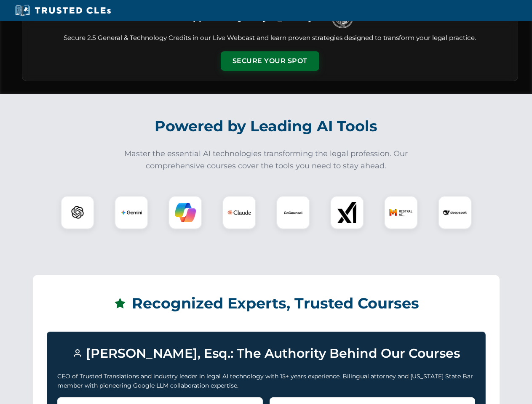 The height and width of the screenshot is (404, 532). I want to click on p: CEO of Trusted Translations and industry leader in legal AI technology with 15+ years experience...., so click(266, 381).